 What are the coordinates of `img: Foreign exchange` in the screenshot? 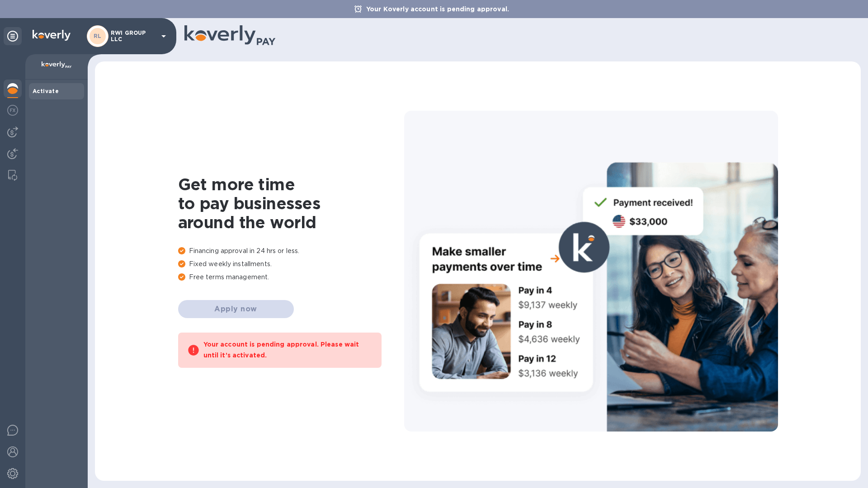 It's located at (13, 110).